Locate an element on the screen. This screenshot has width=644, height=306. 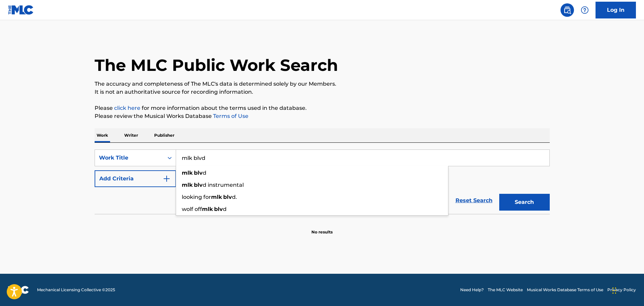
div: Work Title is located at coordinates (129, 158).